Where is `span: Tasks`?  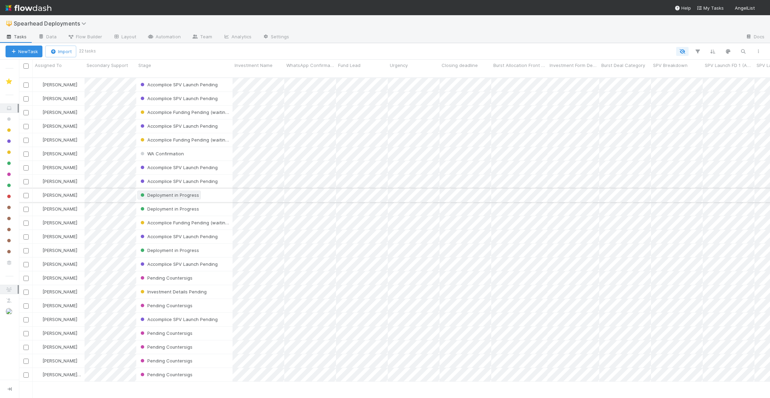 span: Tasks is located at coordinates (16, 37).